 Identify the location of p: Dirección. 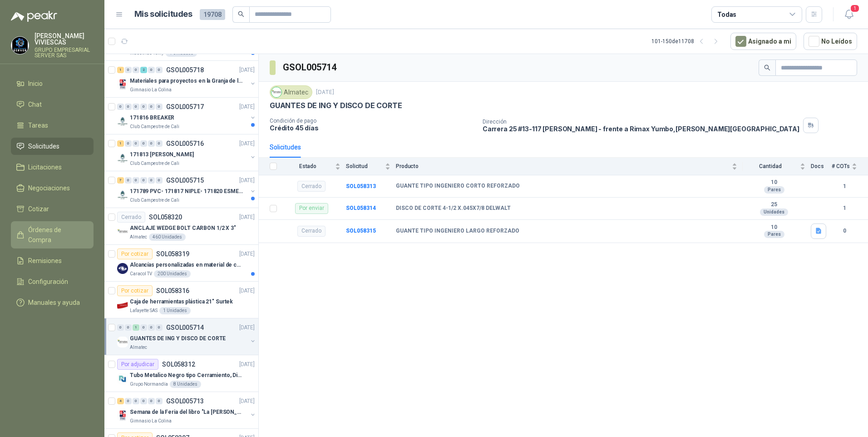
(641, 122).